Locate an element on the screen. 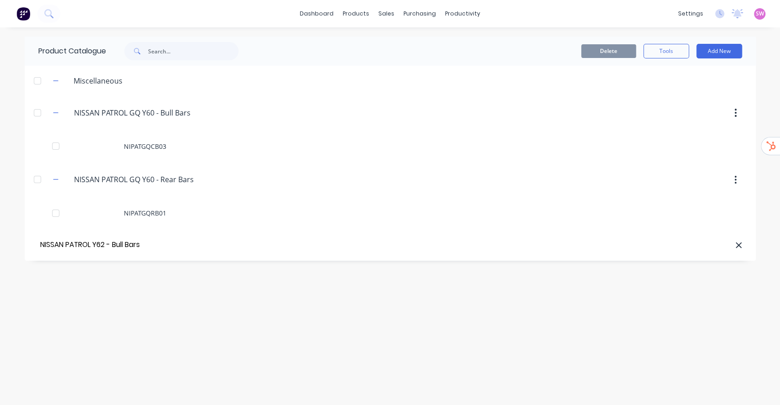 This screenshot has width=780, height=405. div: products is located at coordinates (356, 14).